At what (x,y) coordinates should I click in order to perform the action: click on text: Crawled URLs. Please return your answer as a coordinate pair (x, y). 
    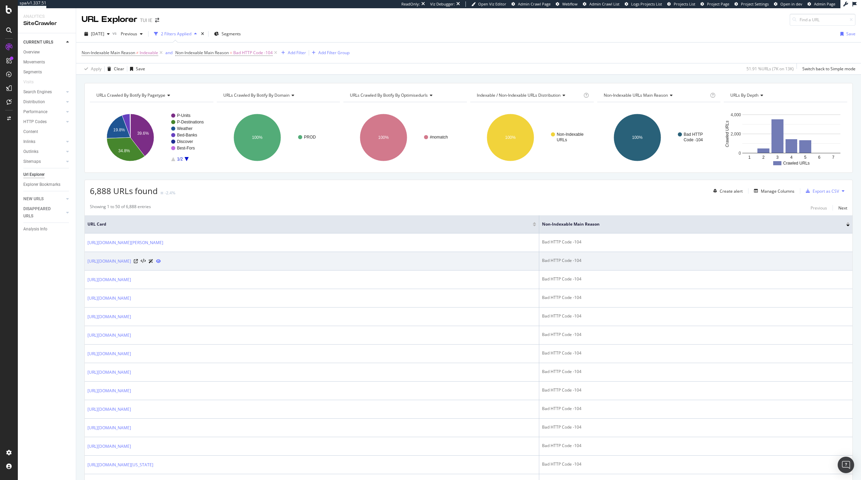
    Looking at the image, I should click on (796, 163).